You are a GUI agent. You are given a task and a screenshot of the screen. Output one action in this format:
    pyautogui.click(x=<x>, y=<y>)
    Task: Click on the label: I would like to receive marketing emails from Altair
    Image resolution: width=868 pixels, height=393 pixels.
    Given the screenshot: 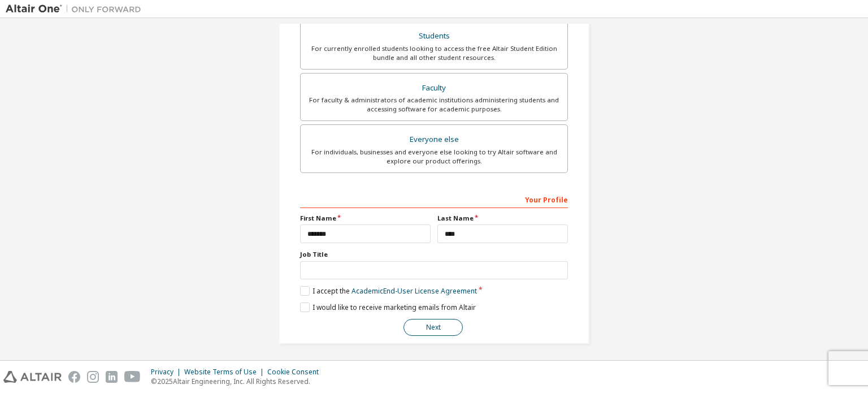 What is the action you would take?
    pyautogui.click(x=387, y=306)
    